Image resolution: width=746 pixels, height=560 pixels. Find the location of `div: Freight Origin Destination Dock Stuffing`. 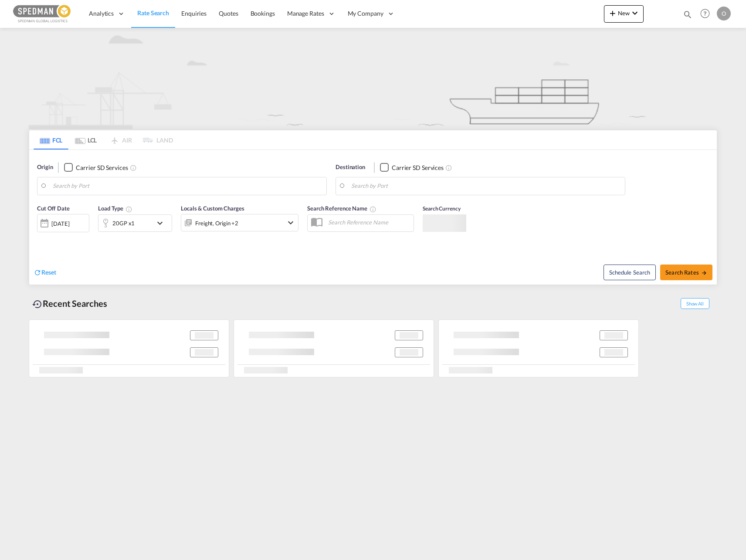

div: Freight Origin Destination Dock Stuffing is located at coordinates (217, 223).